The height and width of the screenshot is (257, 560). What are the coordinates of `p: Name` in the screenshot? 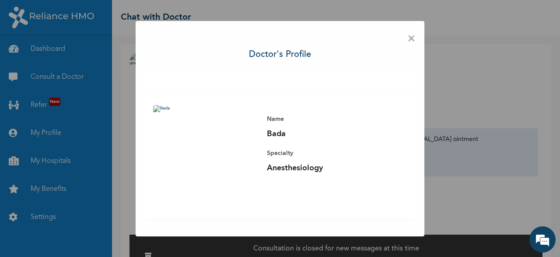 It's located at (328, 119).